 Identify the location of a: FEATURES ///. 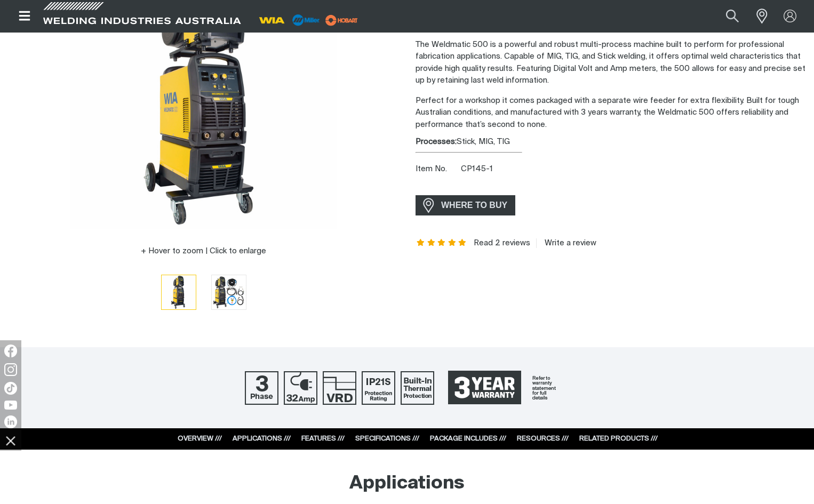
(323, 439).